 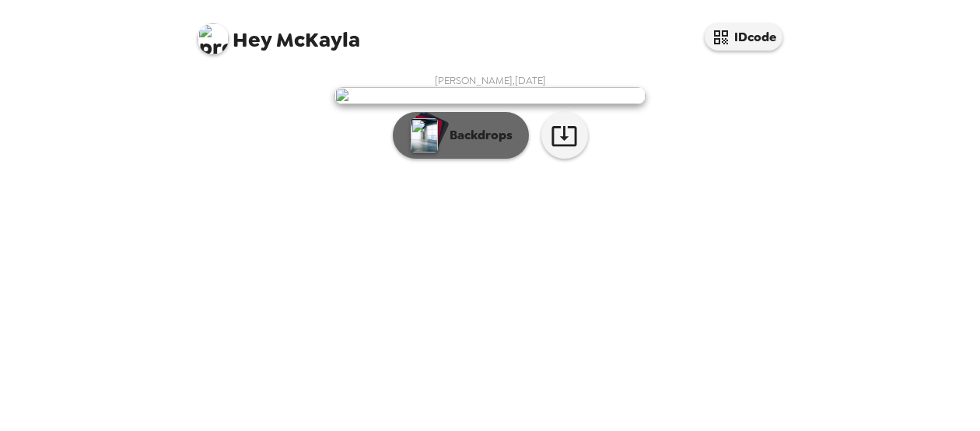 I want to click on button: IDcode, so click(x=743, y=37).